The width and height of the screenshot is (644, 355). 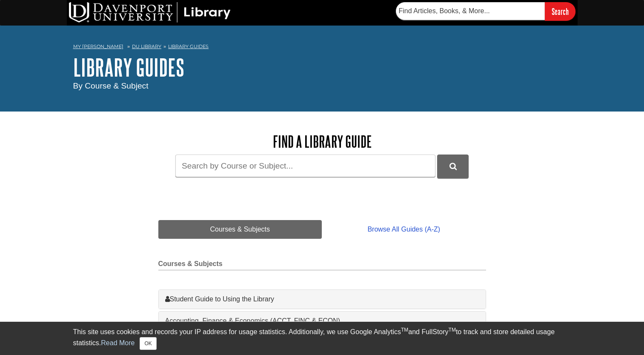 What do you see at coordinates (470, 11) in the screenshot?
I see `input: Find Articles, Books, & More...` at bounding box center [470, 11].